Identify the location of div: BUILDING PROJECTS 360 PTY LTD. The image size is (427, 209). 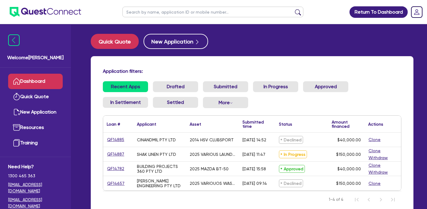
(160, 169).